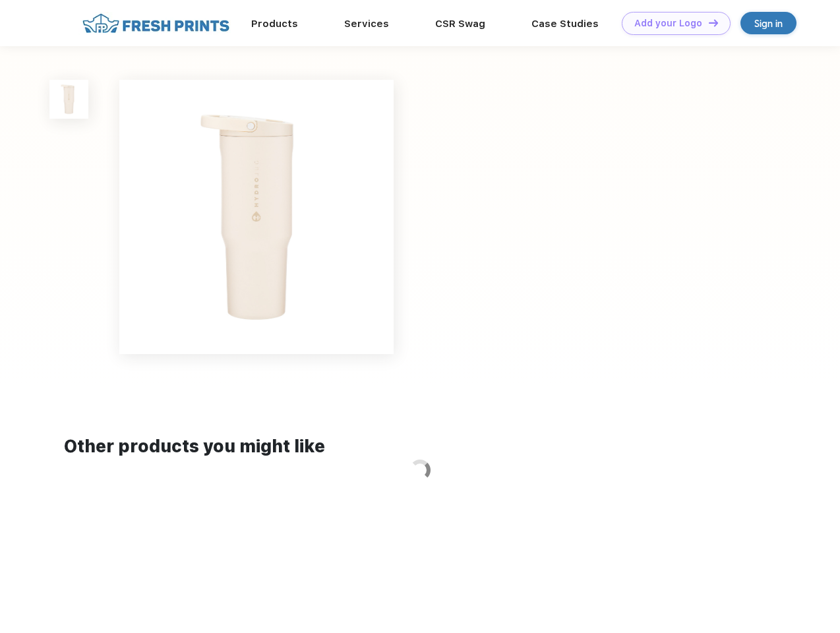 This screenshot has width=840, height=633. Describe the element at coordinates (714, 22) in the screenshot. I see `img: DT` at that location.